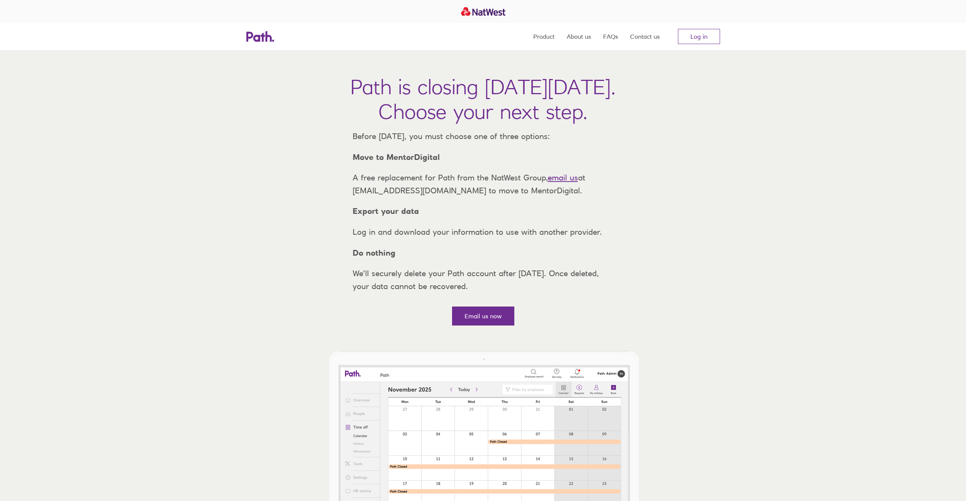 The width and height of the screenshot is (966, 501). Describe the element at coordinates (483, 232) in the screenshot. I see `p: Log in and download your information to use with another provider.` at that location.